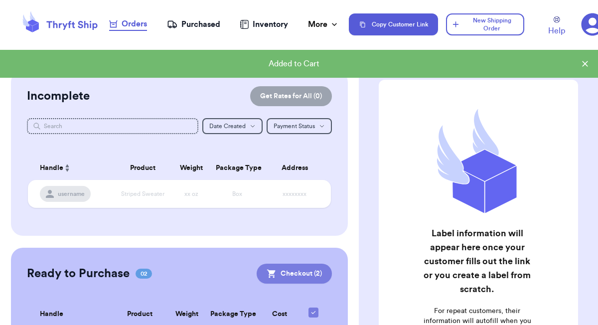  What do you see at coordinates (67, 168) in the screenshot?
I see `button: Sort ascending` at bounding box center [67, 168].